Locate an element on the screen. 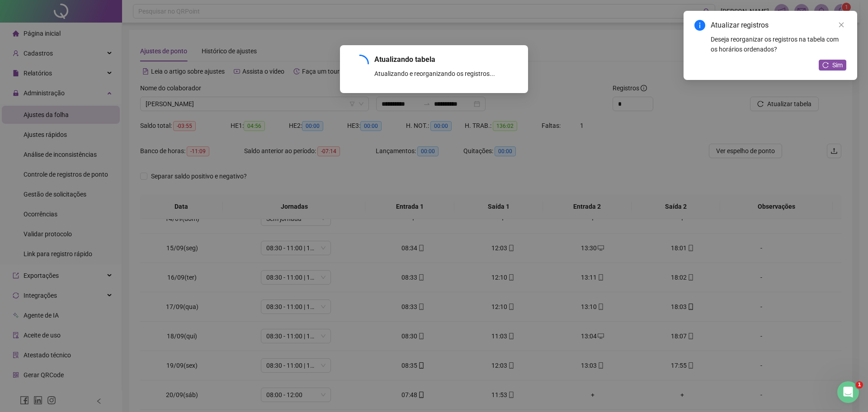  span: reload is located at coordinates (826, 65).